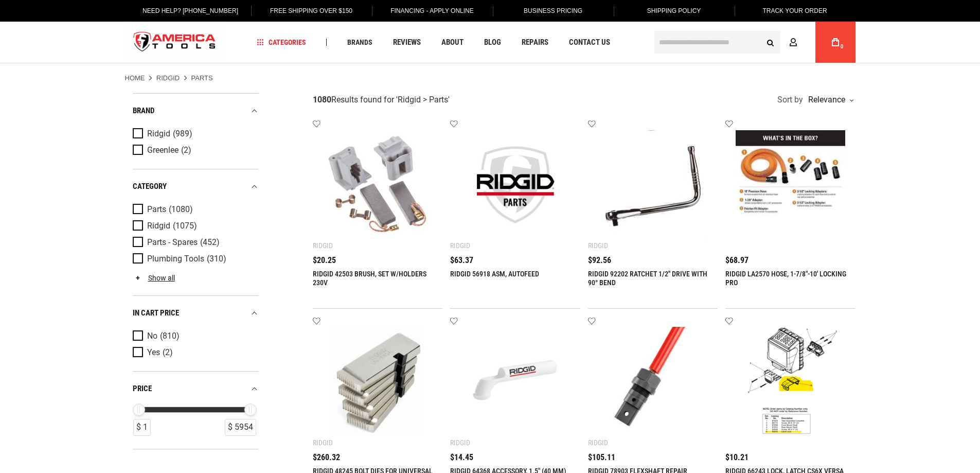  Describe the element at coordinates (377, 381) in the screenshot. I see `img: RIDGID 48245 BOLT DIES FOR UNIVERSAL DIE HEADS (NOS. 504A, 711, 811A, 815A, 816, 817 AND 911 DIE ...` at that location.